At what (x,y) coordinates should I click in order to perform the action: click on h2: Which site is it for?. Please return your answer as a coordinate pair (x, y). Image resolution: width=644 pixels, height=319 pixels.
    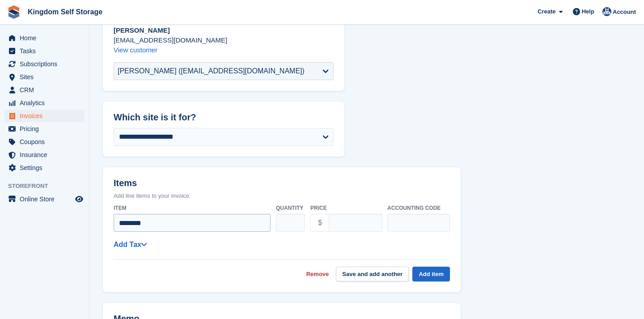
    Looking at the image, I should click on (224, 117).